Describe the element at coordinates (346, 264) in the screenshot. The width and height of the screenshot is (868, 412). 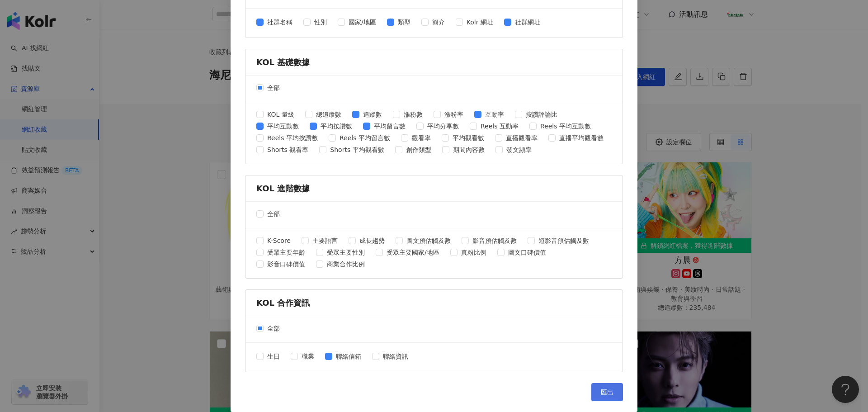
I see `span: 商業合作比例` at that location.